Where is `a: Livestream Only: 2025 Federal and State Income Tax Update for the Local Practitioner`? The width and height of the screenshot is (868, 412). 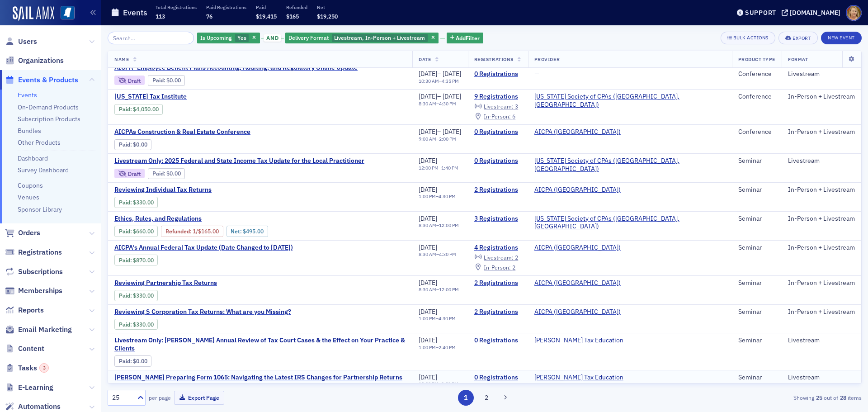 a: Livestream Only: 2025 Federal and State Income Tax Update for the Local Practitioner is located at coordinates (239, 161).